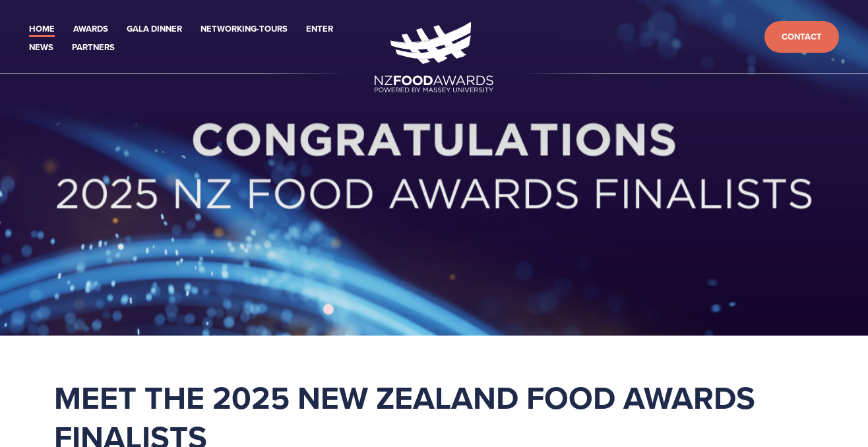 The image size is (868, 447). Describe the element at coordinates (244, 29) in the screenshot. I see `a: Networking-Tours` at that location.